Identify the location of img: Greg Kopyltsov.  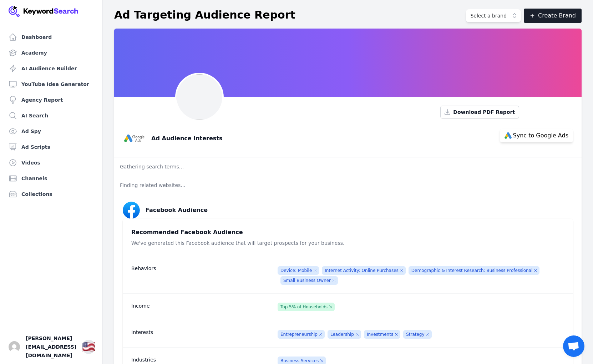
(14, 347).